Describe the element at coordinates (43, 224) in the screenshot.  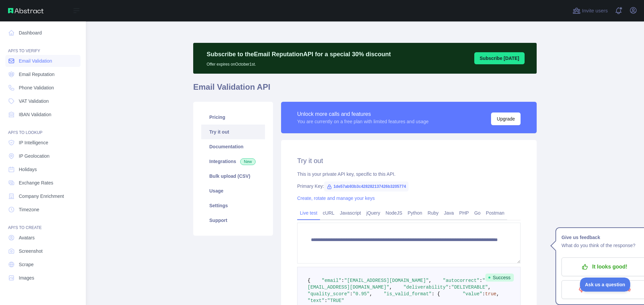
I see `div: API'S TO CREATE` at that location.